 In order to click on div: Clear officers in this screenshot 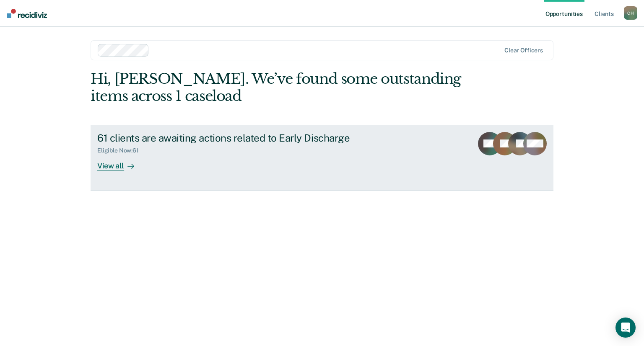, I will do `click(523, 50)`.